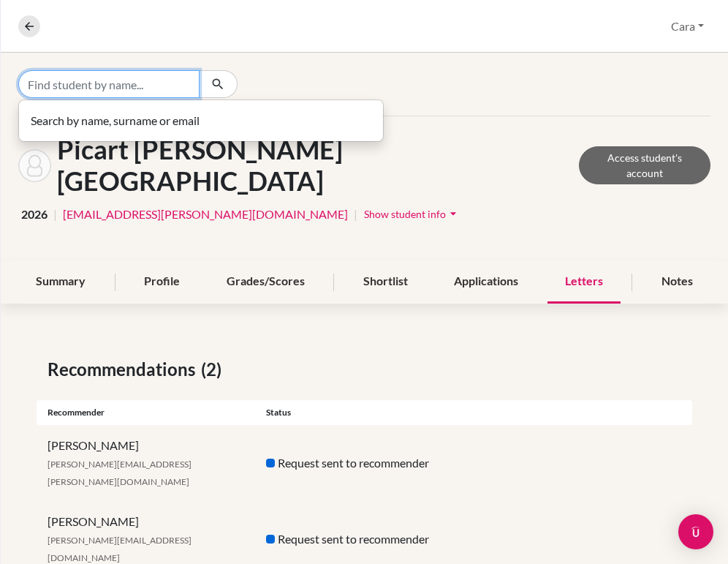 Image resolution: width=728 pixels, height=564 pixels. I want to click on div: Summary, so click(60, 282).